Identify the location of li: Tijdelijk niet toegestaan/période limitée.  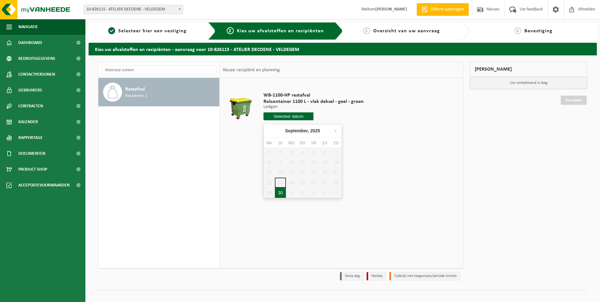
(425, 276).